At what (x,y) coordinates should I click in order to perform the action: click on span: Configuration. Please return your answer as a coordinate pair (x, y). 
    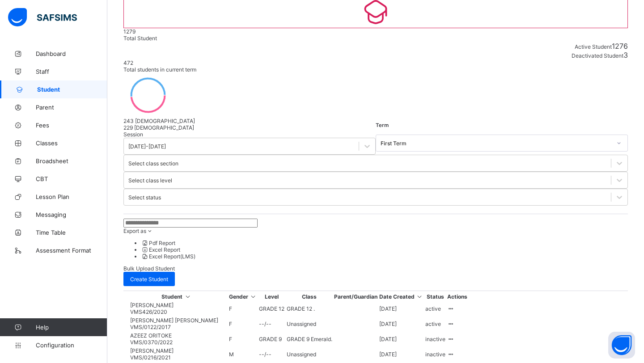
    Looking at the image, I should click on (71, 345).